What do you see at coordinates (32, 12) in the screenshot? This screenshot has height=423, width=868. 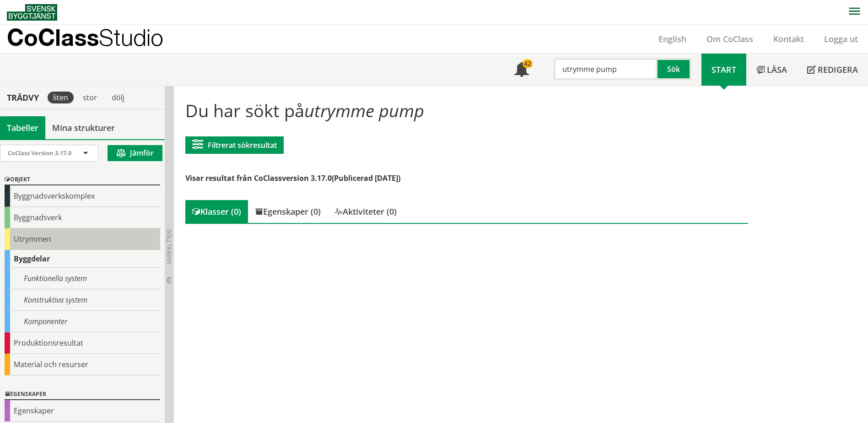 I see `img: Svensk Byggtjänst` at bounding box center [32, 12].